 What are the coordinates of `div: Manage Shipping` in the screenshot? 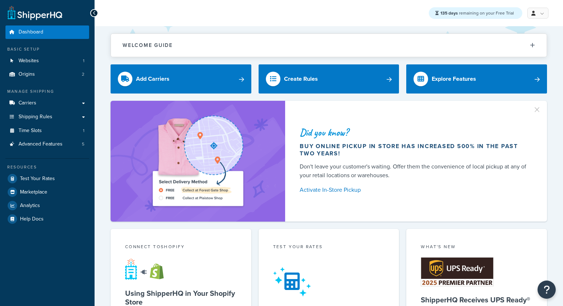 It's located at (47, 91).